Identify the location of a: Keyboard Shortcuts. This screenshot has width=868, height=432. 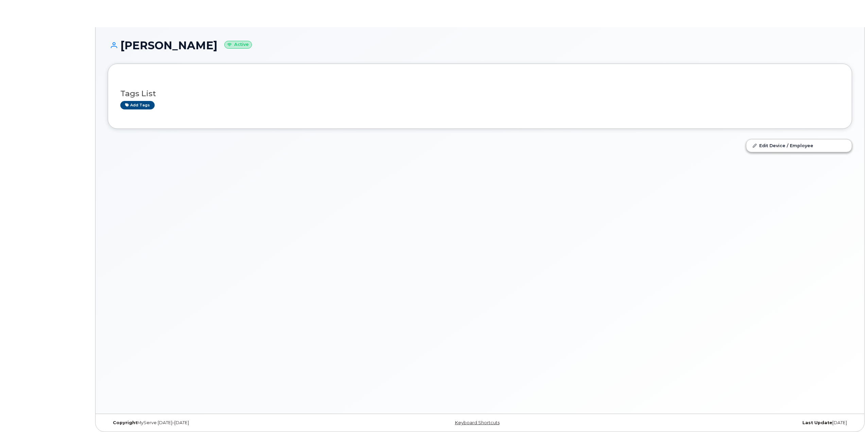
(477, 422).